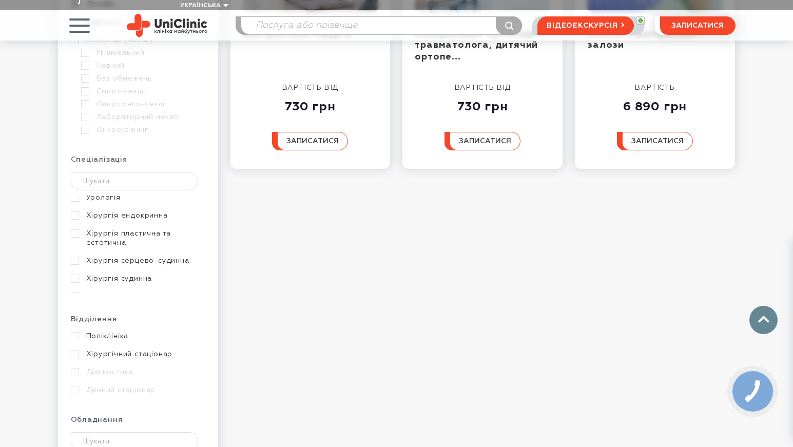 This screenshot has width=793, height=447. What do you see at coordinates (137, 261) in the screenshot?
I see `a: Хірургія серцево-судинна` at bounding box center [137, 261].